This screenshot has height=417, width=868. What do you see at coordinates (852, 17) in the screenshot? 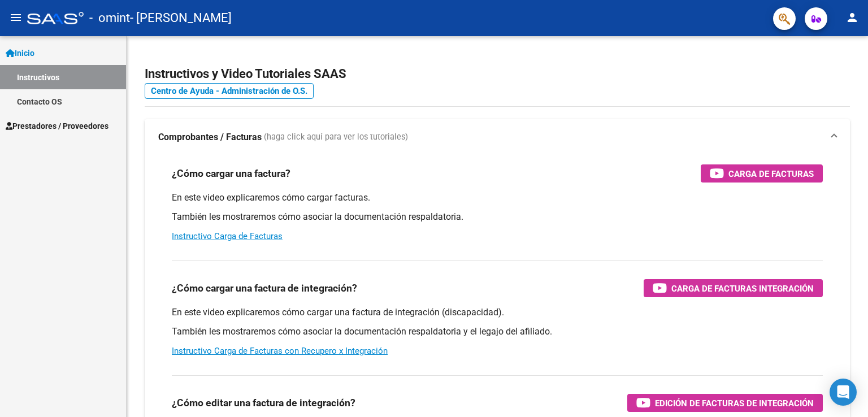
I see `mat-icon: person` at bounding box center [852, 17].